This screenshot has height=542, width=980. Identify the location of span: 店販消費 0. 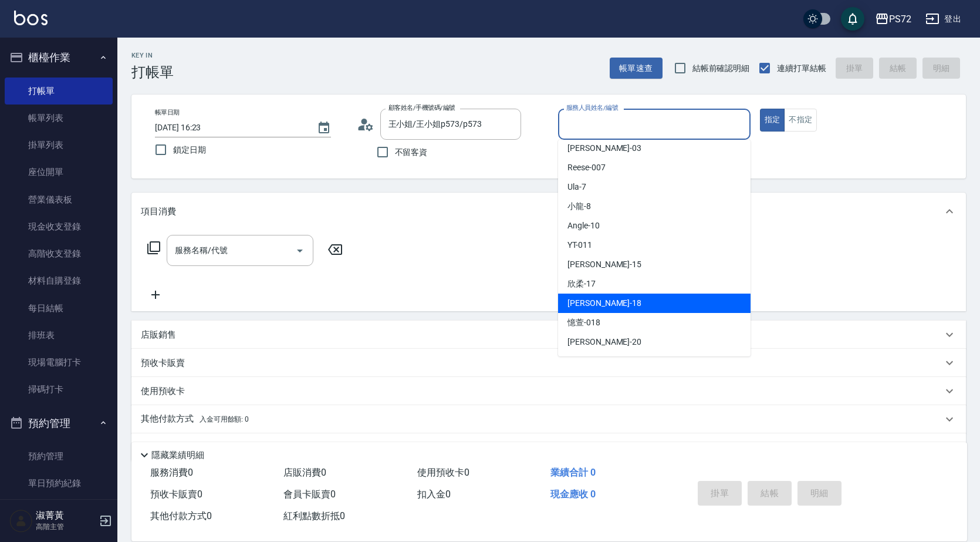
(304, 472).